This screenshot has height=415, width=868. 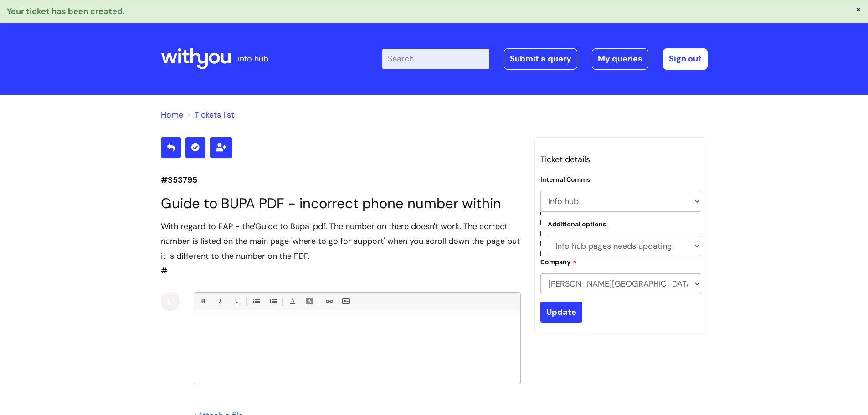 What do you see at coordinates (341, 241) in the screenshot?
I see `span: 'Guide to Bupa' pdf. The number on there doesn't work. The correct number is listed on the main p...` at bounding box center [341, 241].